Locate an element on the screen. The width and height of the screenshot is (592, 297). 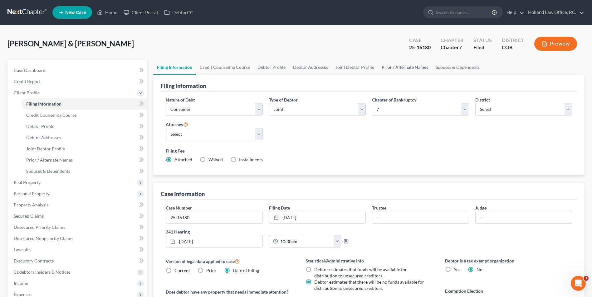
a: Help is located at coordinates (513, 12).